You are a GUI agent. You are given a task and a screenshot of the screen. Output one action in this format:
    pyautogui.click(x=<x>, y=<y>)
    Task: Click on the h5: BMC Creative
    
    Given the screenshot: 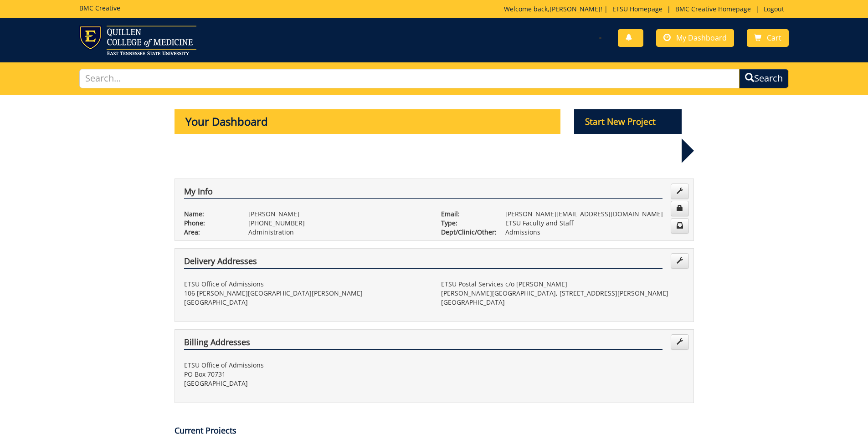 What is the action you would take?
    pyautogui.click(x=100, y=8)
    